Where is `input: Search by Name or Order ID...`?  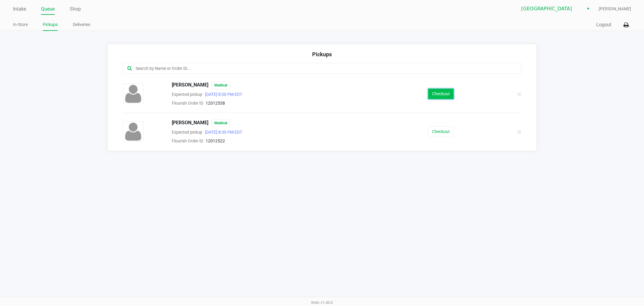
input: Search by Name or Order ID... is located at coordinates (310, 69).